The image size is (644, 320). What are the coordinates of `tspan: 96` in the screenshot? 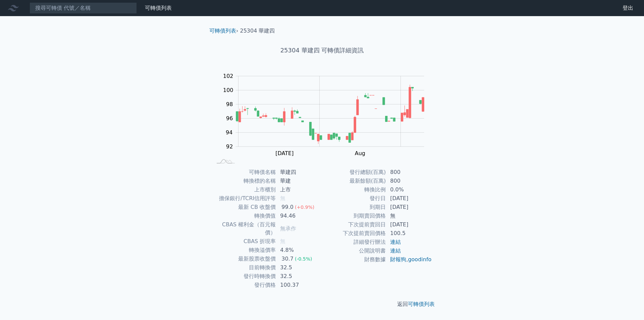 It's located at (229, 118).